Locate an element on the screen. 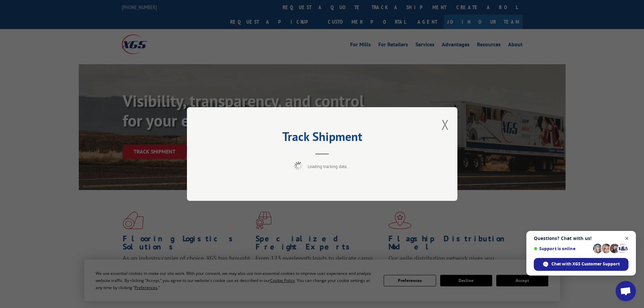 This screenshot has width=644, height=308. div: Open chat is located at coordinates (625, 291).